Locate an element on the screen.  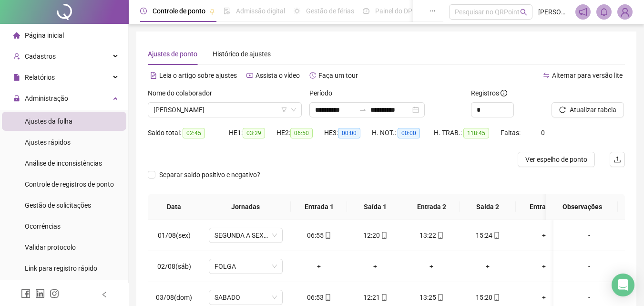
span: FOLGA is located at coordinates (246, 266).